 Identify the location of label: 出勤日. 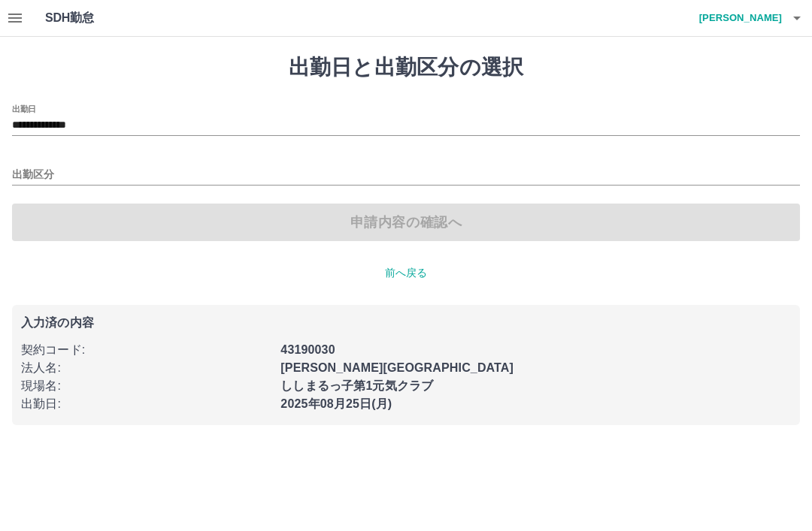
(24, 108).